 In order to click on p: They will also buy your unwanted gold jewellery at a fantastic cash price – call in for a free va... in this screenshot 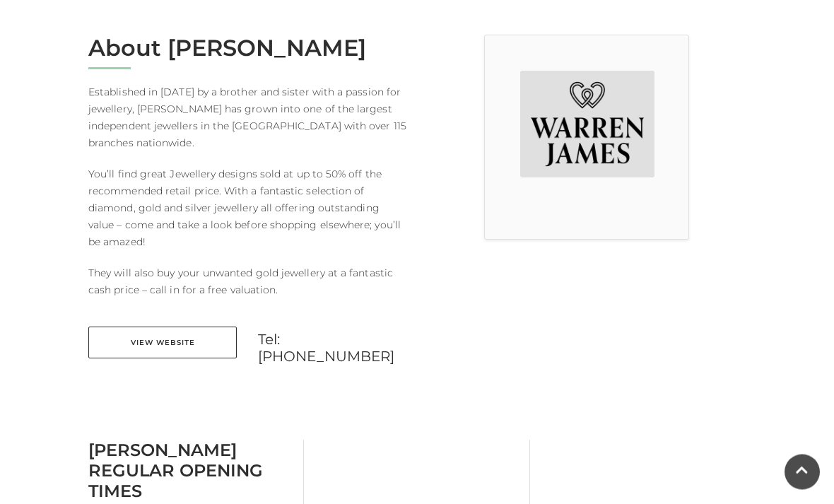, I will do `click(248, 282)`.